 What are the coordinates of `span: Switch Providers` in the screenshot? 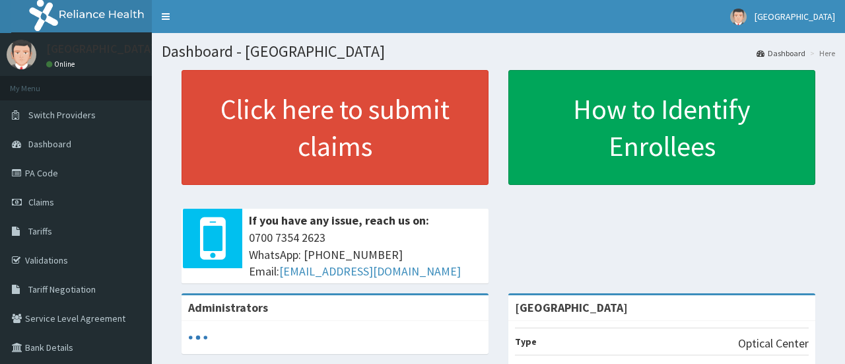 It's located at (62, 115).